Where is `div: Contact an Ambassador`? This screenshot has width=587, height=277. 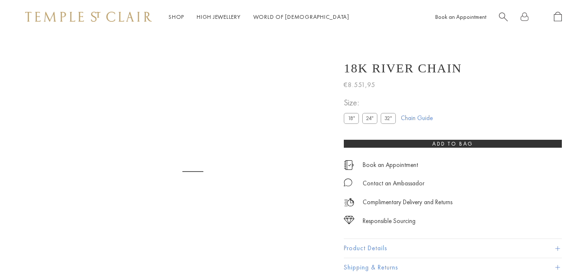 div: Contact an Ambassador is located at coordinates (393, 184).